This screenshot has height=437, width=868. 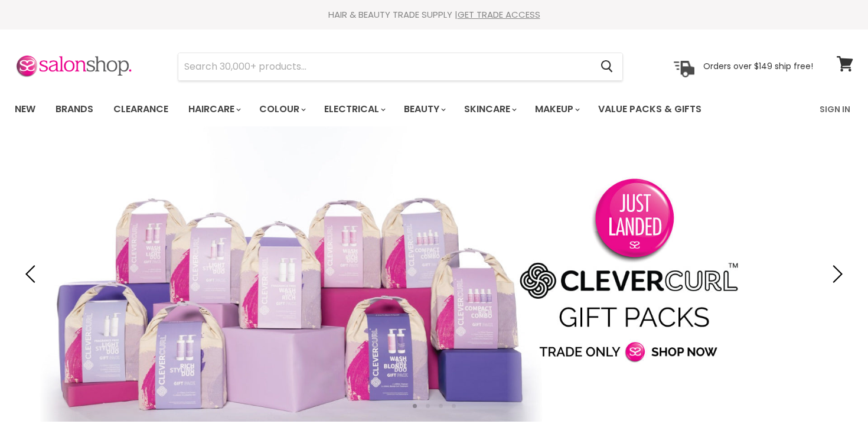 What do you see at coordinates (424, 109) in the screenshot?
I see `a: Beauty` at bounding box center [424, 109].